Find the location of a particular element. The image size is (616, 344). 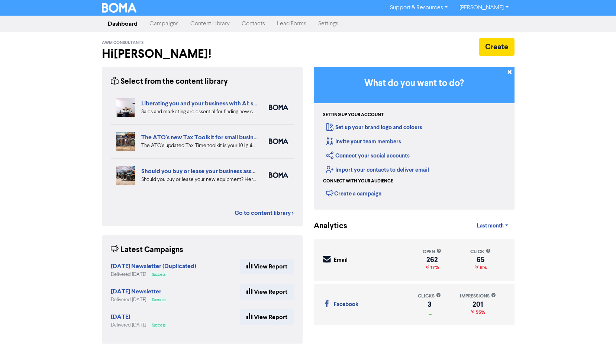

div: click is located at coordinates (480, 251).